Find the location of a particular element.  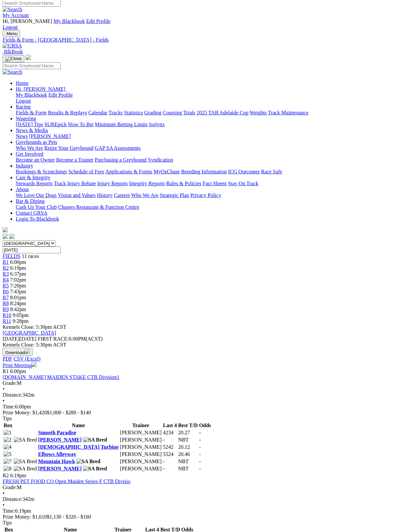

span: Time: is located at coordinates (9, 511).